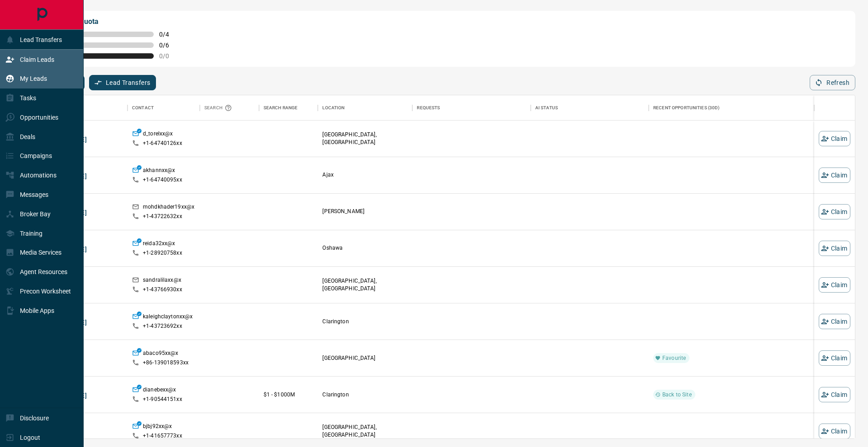 This screenshot has width=868, height=447. Describe the element at coordinates (168, 208) in the screenshot. I see `p: mohdkhader19xx@x` at that location.